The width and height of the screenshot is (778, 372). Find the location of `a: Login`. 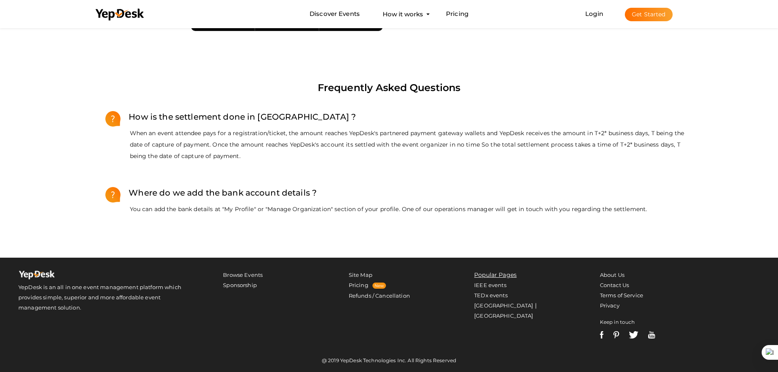

a: Login is located at coordinates (595, 13).